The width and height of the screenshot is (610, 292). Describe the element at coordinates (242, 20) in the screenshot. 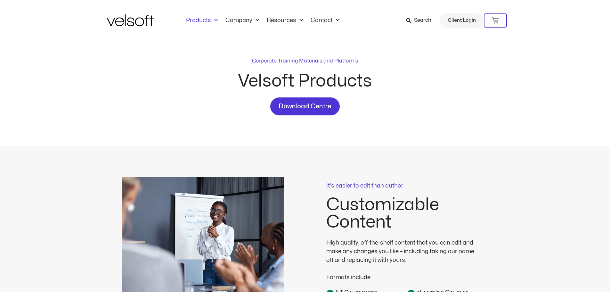

I see `a: CompanyMenu Toggle` at that location.